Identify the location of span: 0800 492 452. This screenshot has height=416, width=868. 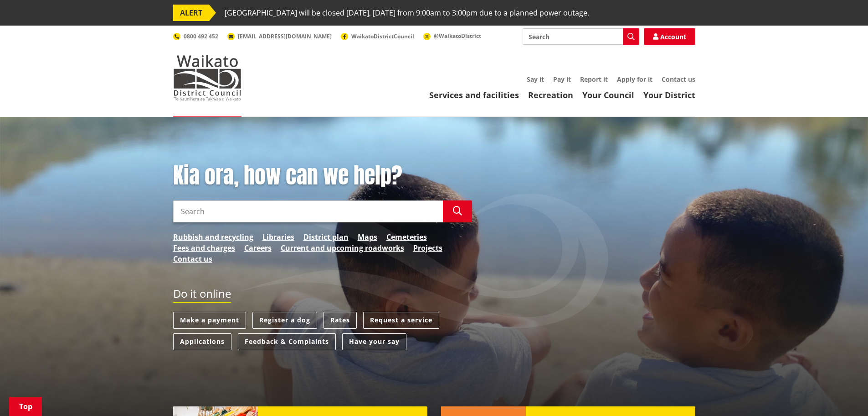
(201, 36).